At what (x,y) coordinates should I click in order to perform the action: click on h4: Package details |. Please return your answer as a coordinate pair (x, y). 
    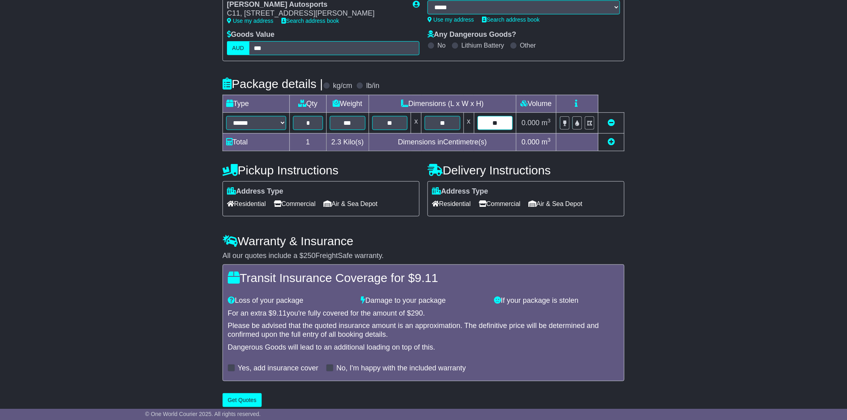
    Looking at the image, I should click on (273, 84).